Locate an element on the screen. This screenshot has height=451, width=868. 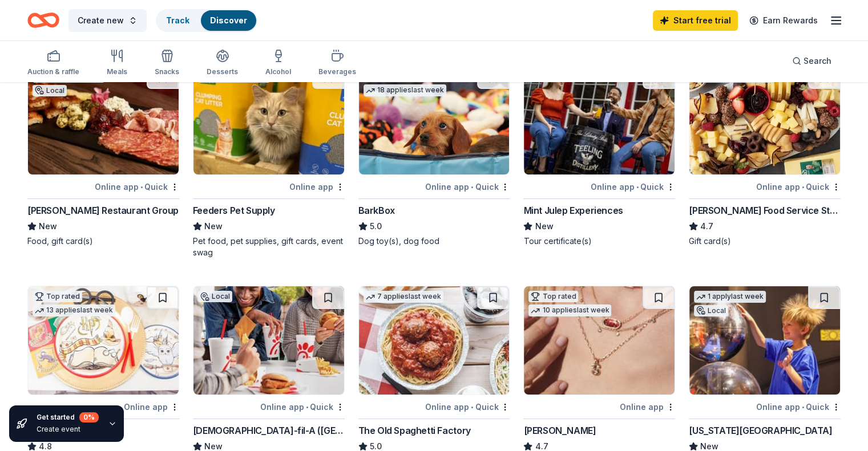
img: Image for Cunningham Restaurant Group is located at coordinates (103, 120).